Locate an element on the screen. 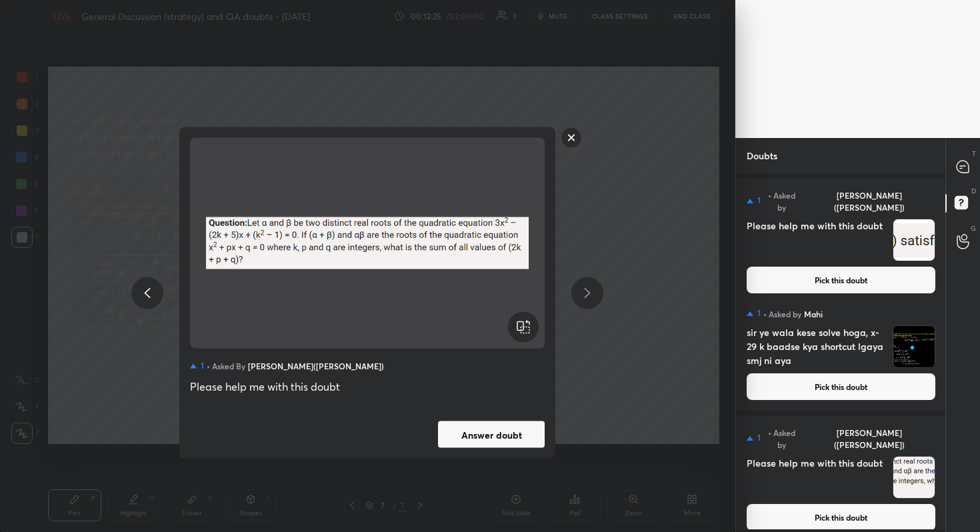 This screenshot has height=532, width=980. button: Answer doubt is located at coordinates (491, 434).